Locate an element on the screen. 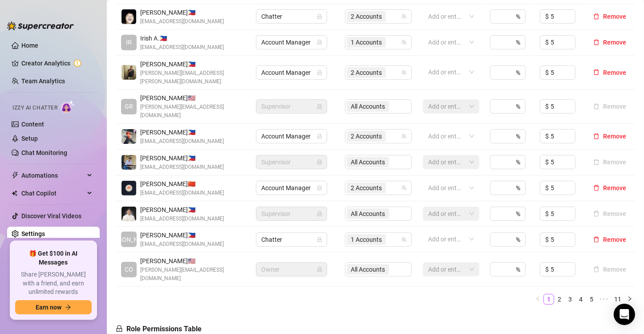 The image size is (644, 334). img: Chat Copilot is located at coordinates (14, 193).